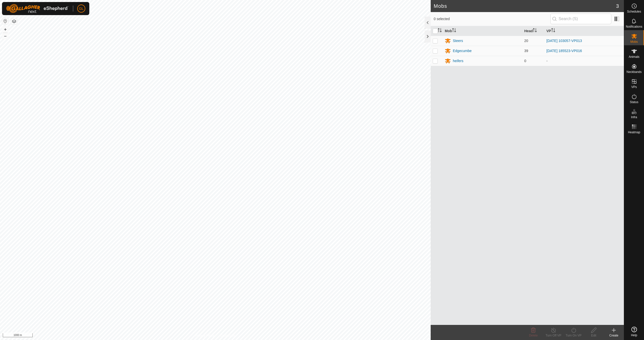 This screenshot has width=644, height=340. Describe the element at coordinates (205, 335) in the screenshot. I see `a: Privacy Policy` at that location.